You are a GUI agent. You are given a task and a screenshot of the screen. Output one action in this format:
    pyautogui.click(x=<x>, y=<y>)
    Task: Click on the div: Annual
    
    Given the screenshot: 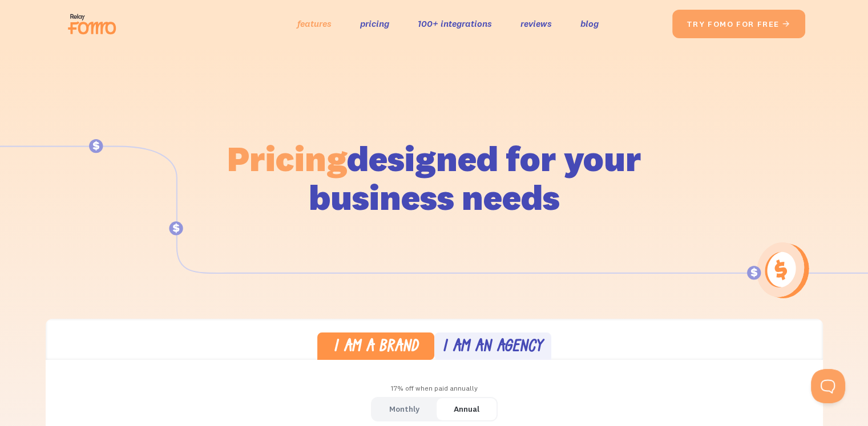 What is the action you would take?
    pyautogui.click(x=466, y=409)
    